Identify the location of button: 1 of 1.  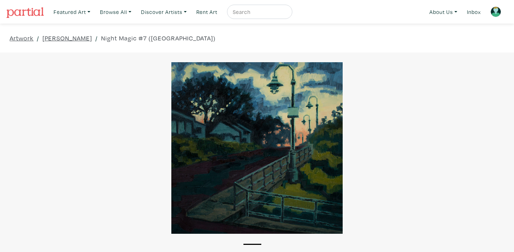
(252, 244).